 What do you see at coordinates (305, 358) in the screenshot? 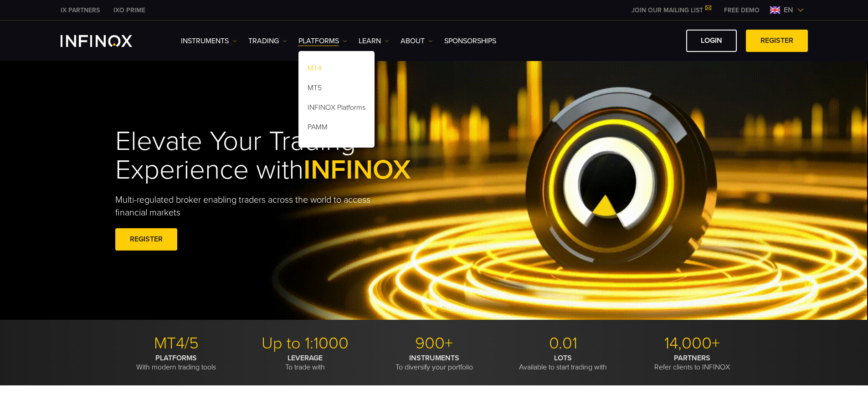
I see `strong: LEVERAGE` at bounding box center [305, 358].